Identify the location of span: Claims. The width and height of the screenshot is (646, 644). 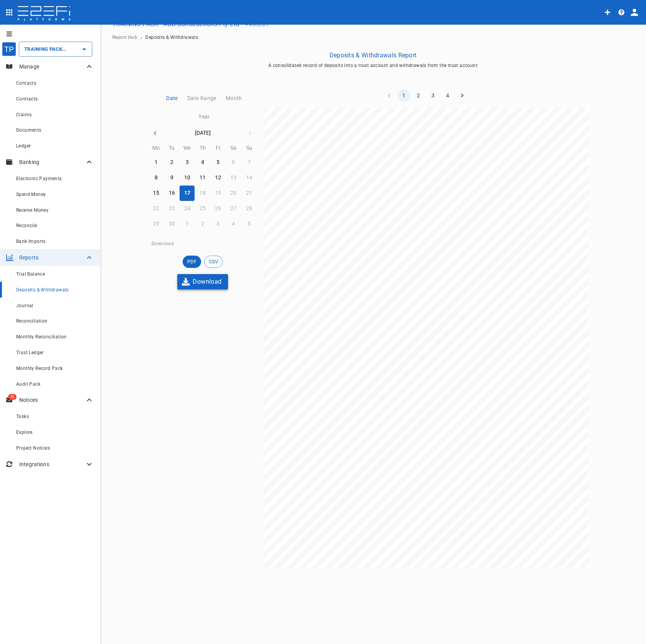
(24, 114).